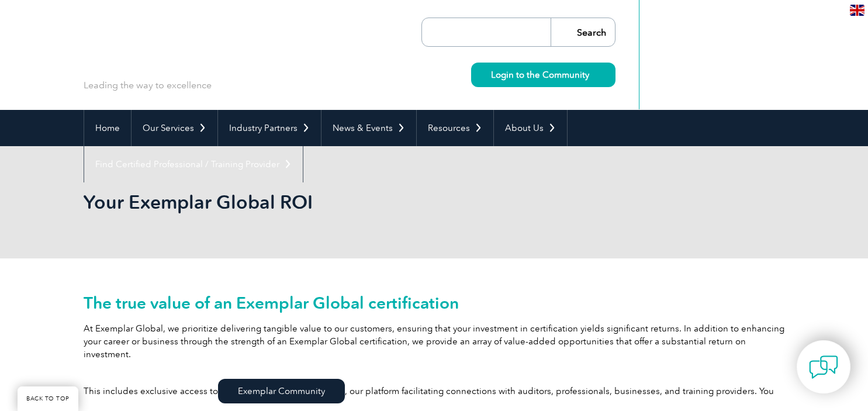 This screenshot has height=411, width=868. I want to click on a: News & Events, so click(369, 128).